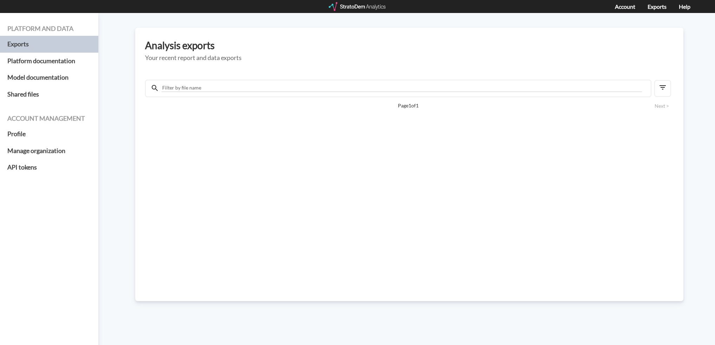  Describe the element at coordinates (49, 167) in the screenshot. I see `a: API tokens` at that location.